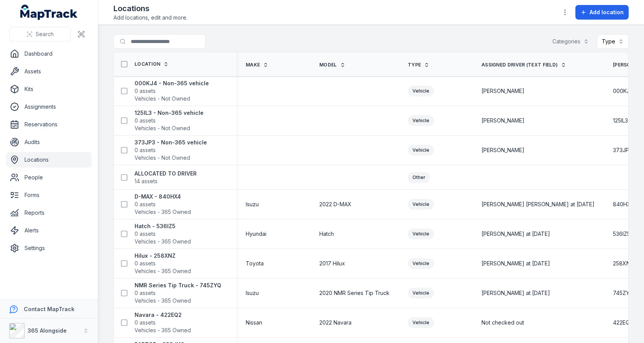 The image size is (644, 343). I want to click on strong: Contact MapTrack, so click(49, 309).